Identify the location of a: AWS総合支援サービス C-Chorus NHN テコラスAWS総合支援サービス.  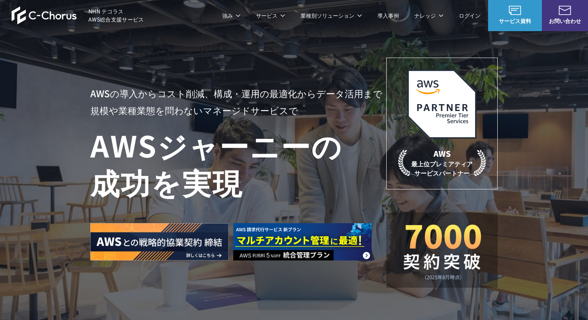
(78, 15).